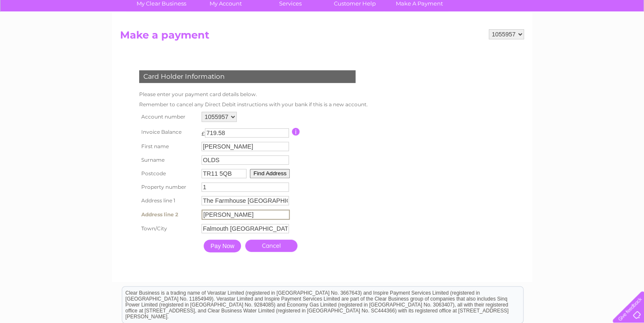 Image resolution: width=644 pixels, height=323 pixels. I want to click on span: 0333 014 3131, so click(513, 9).